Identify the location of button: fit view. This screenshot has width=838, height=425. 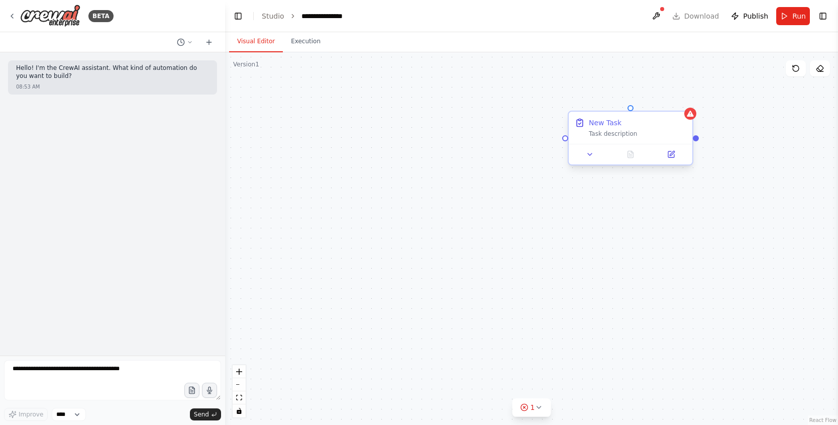
(239, 397).